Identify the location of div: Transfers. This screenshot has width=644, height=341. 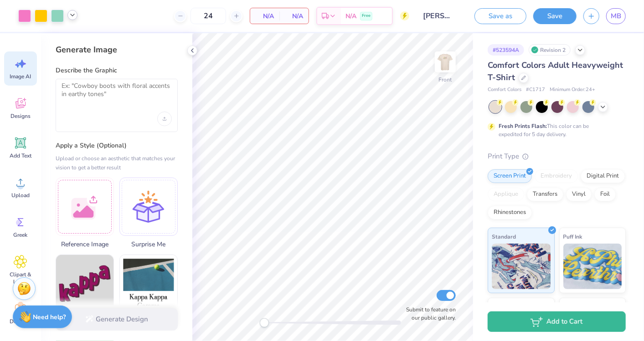
(545, 194).